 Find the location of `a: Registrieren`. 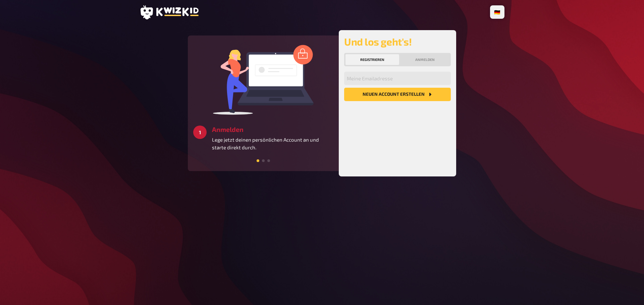

a: Registrieren is located at coordinates (372, 59).